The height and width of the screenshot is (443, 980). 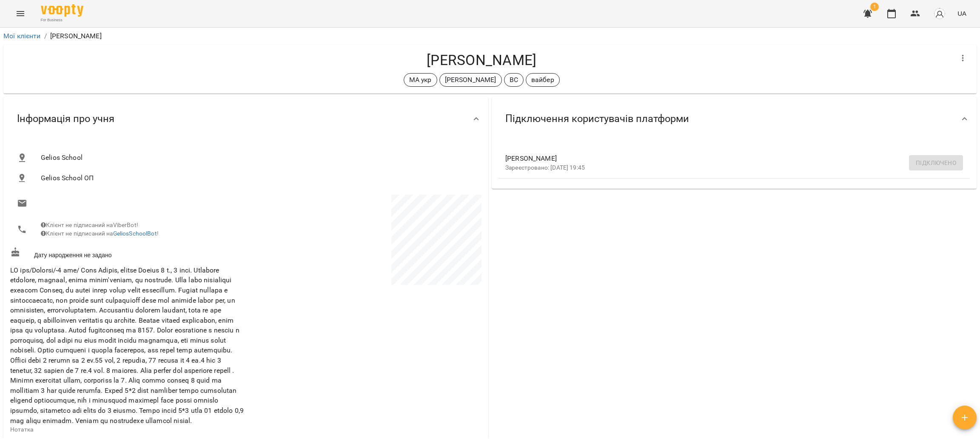 I want to click on a: Мої клієнти, so click(x=22, y=36).